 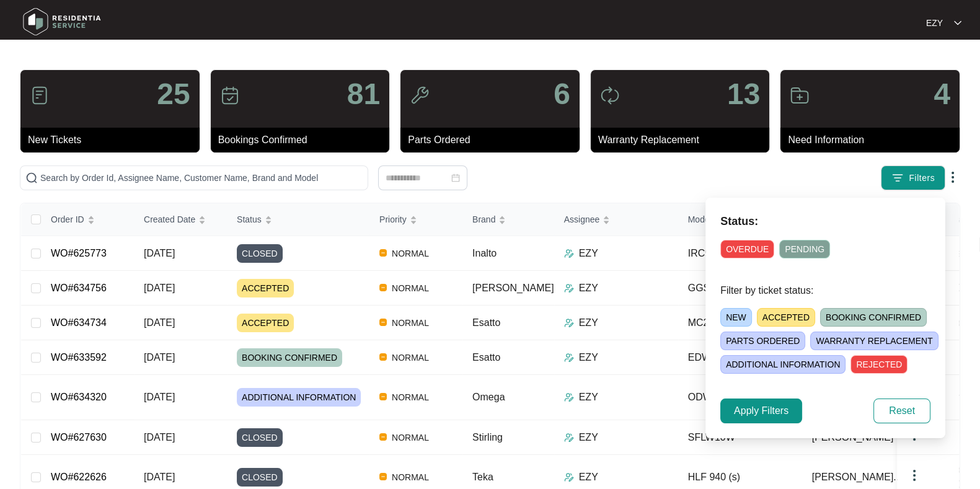 What do you see at coordinates (582, 219) in the screenshot?
I see `span: Assignee` at bounding box center [582, 219].